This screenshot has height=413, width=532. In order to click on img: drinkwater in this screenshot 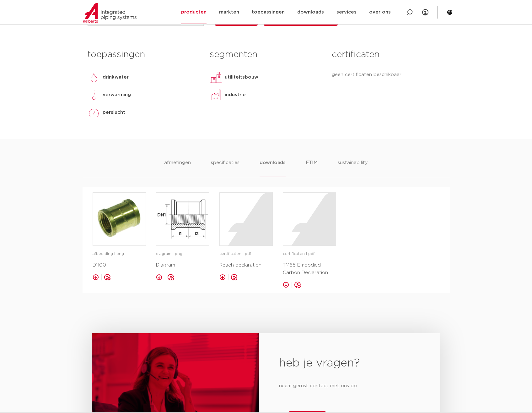, I will do `click(94, 77)`.